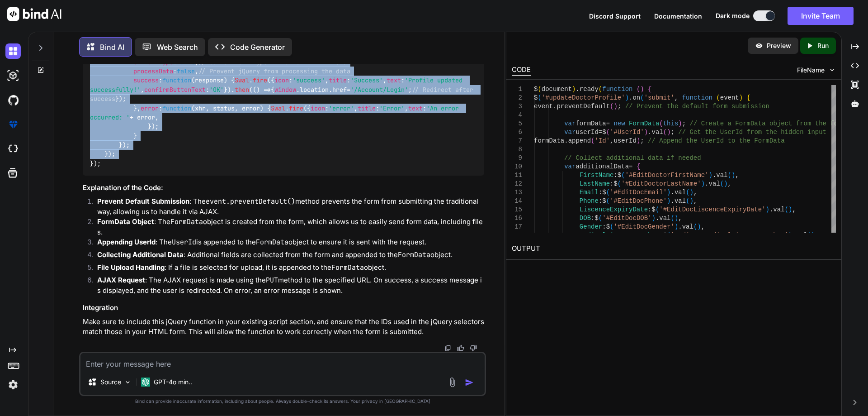 This screenshot has width=868, height=416. I want to click on span: 'Success', so click(366, 81).